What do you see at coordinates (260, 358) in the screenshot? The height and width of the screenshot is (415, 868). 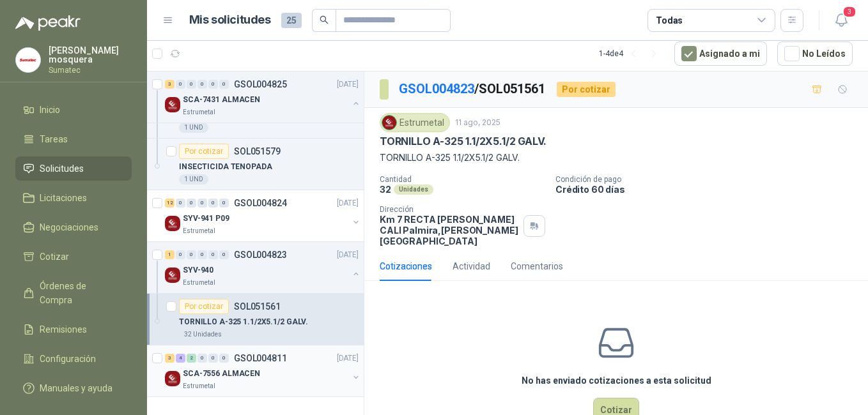 I see `p: GSOL004811` at bounding box center [260, 358].